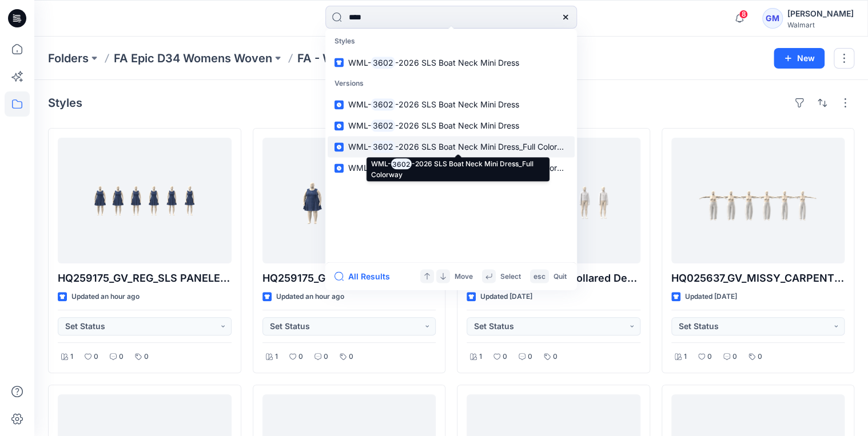 This screenshot has height=436, width=868. Describe the element at coordinates (192, 58) in the screenshot. I see `p: FA Epic D34 Womens Woven` at that location.